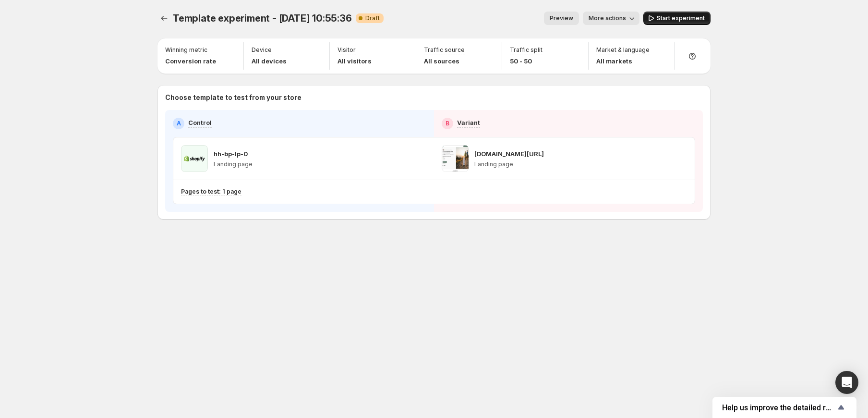  What do you see at coordinates (778, 407) in the screenshot?
I see `span: Help us improve the detailed report for A/B campaigns` at bounding box center [778, 407].